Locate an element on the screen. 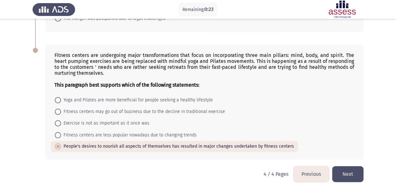 The image size is (396, 183). button: load next page is located at coordinates (348, 174).